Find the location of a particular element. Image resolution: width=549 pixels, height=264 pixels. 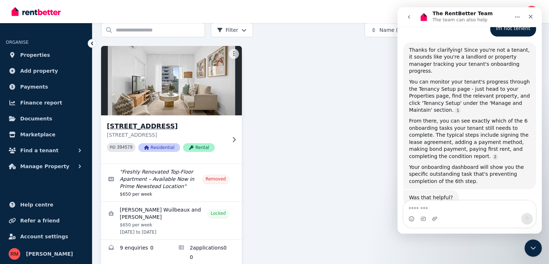

div: Close is located at coordinates (133, 9).